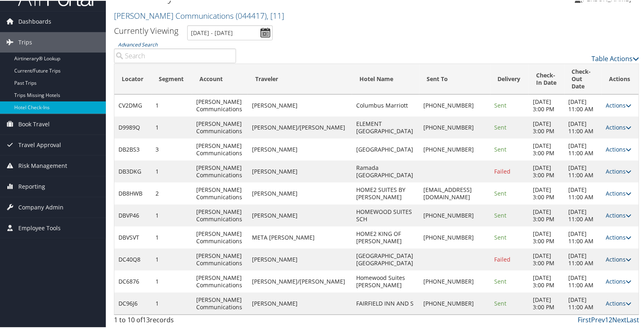 The height and width of the screenshot is (328, 644). What do you see at coordinates (146, 319) in the screenshot?
I see `span: 13` at bounding box center [146, 319].